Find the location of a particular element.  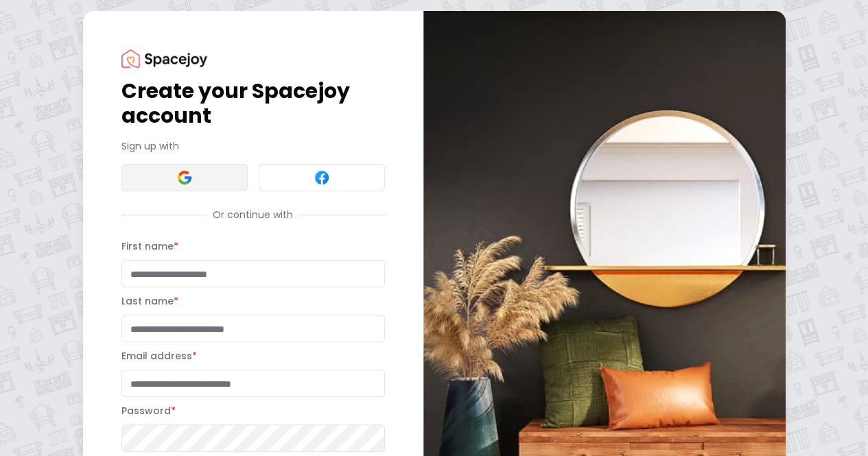

img: Google signin is located at coordinates (185, 177).